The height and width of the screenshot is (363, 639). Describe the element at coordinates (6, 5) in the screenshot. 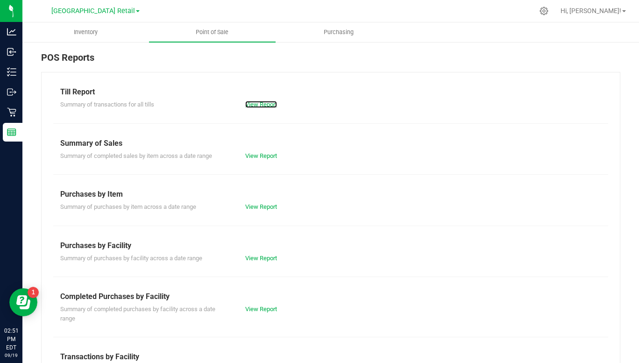

I see `span: 1` at that location.